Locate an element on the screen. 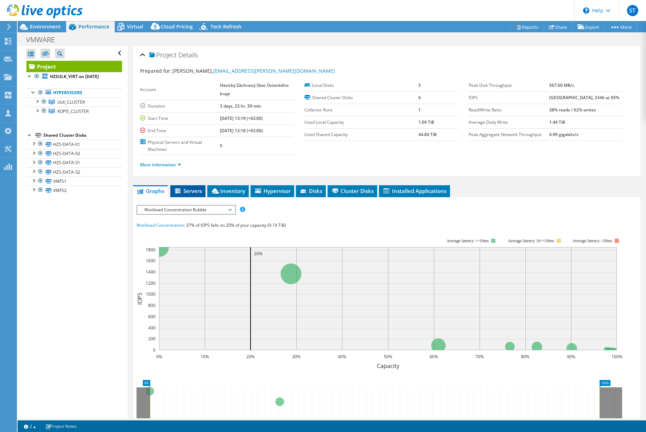 The height and width of the screenshot is (432, 646). label: IOPS is located at coordinates (509, 98).